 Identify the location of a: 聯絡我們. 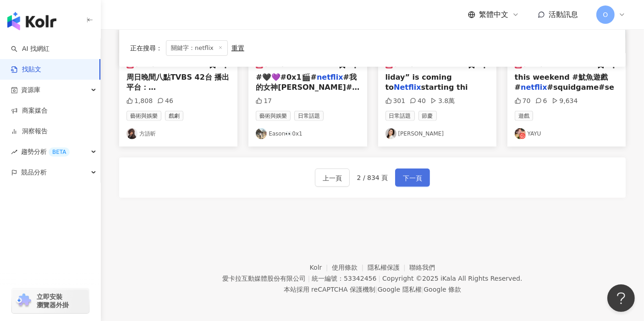
(422, 268).